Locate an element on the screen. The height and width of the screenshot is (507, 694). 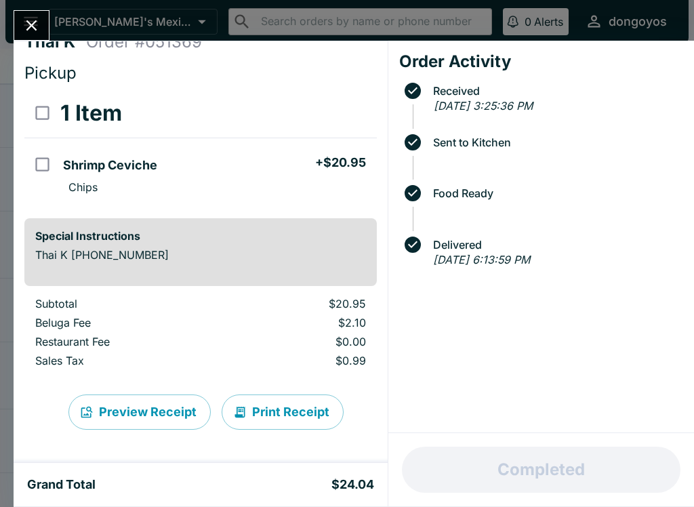
button: Close is located at coordinates (31, 25).